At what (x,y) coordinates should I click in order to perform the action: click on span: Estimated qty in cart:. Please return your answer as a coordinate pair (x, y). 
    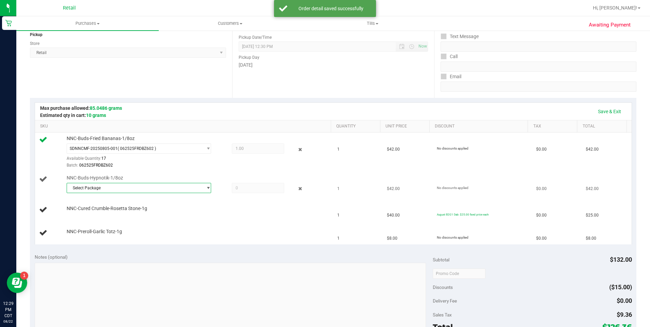
    Looking at the image, I should click on (73, 115).